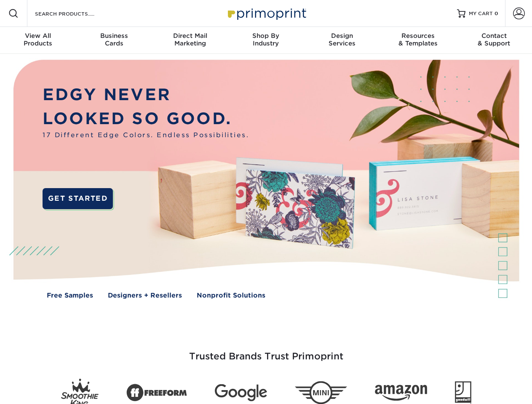 The width and height of the screenshot is (532, 404). I want to click on span: Design, so click(342, 36).